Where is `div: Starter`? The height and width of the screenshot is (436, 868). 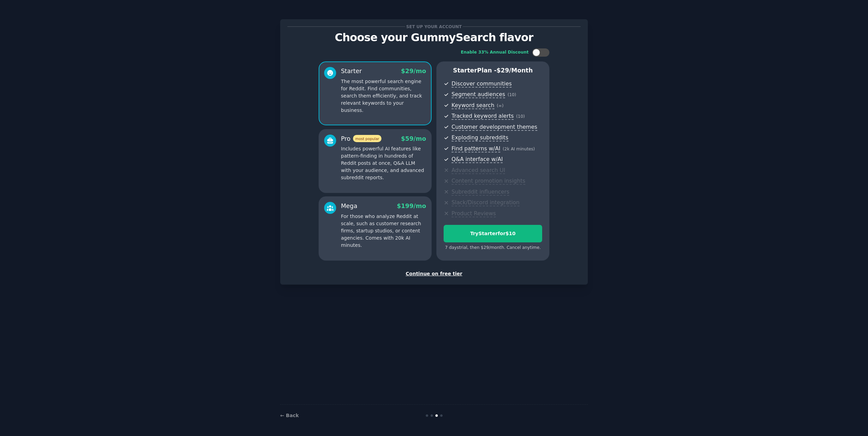
div: Starter is located at coordinates (352, 71).